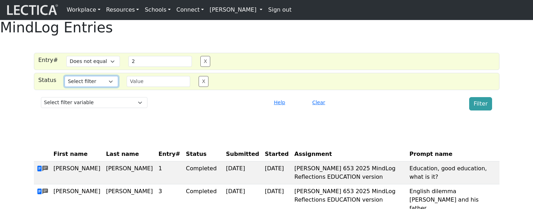 Image resolution: width=533 pixels, height=209 pixels. I want to click on a: Help, so click(280, 102).